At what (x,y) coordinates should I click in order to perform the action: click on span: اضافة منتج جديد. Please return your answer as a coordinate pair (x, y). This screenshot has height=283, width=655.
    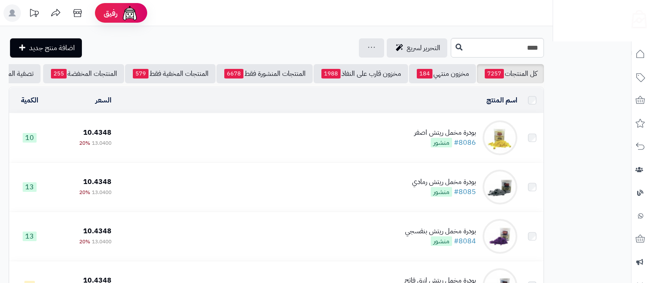
    Looking at the image, I should click on (52, 48).